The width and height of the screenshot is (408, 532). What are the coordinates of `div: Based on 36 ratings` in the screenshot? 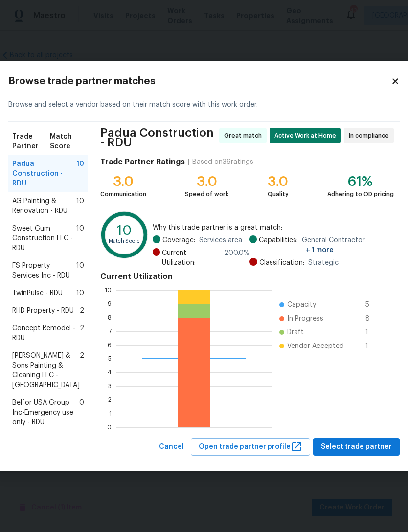 It's located at (222, 162).